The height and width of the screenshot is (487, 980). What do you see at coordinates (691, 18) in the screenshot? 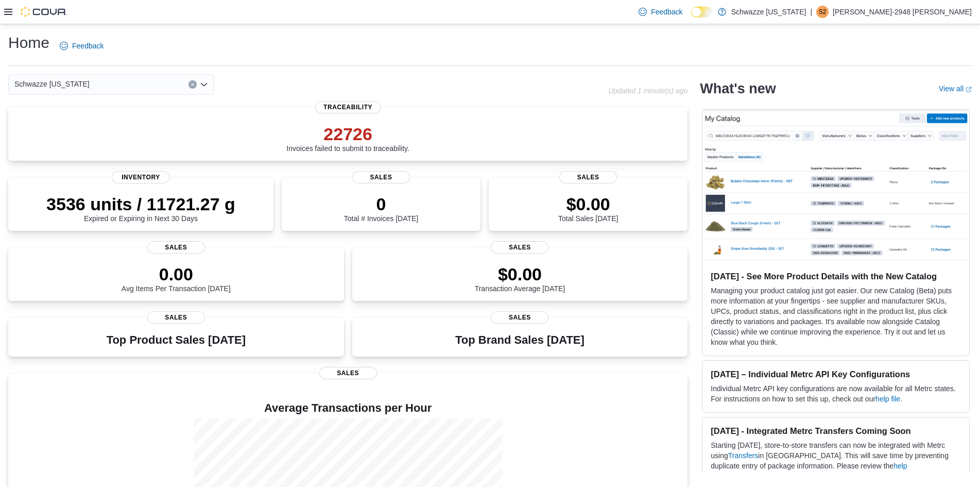
I see `span: Dark Mode` at bounding box center [691, 18].